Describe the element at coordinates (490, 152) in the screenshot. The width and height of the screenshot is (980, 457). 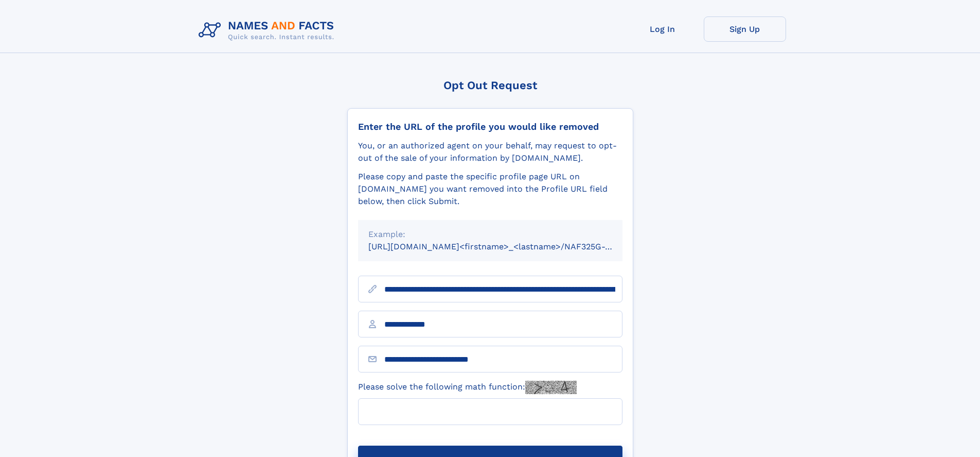
I see `div: You, or an authorized agent on your behalf, may request to opt-out of the sale of your informatio...` at that location.